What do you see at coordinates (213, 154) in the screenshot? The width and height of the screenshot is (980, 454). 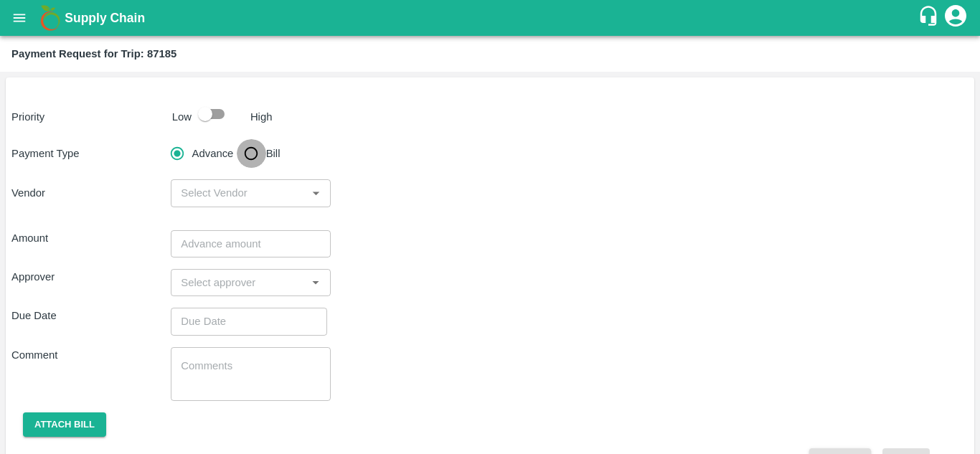 I see `span: Advance` at bounding box center [213, 154].